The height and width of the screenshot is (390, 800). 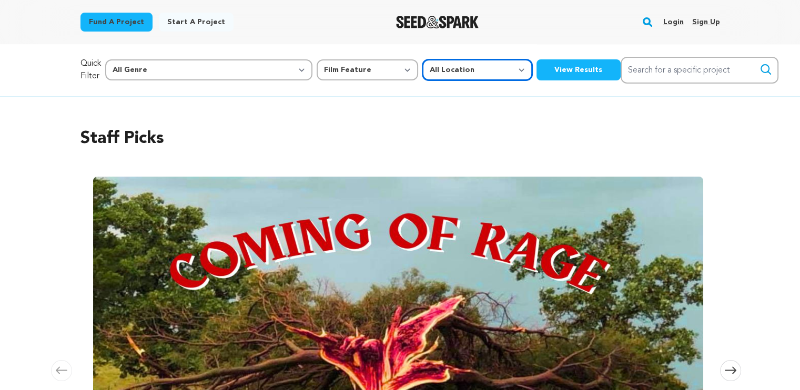 What do you see at coordinates (673, 22) in the screenshot?
I see `a: Login` at bounding box center [673, 22].